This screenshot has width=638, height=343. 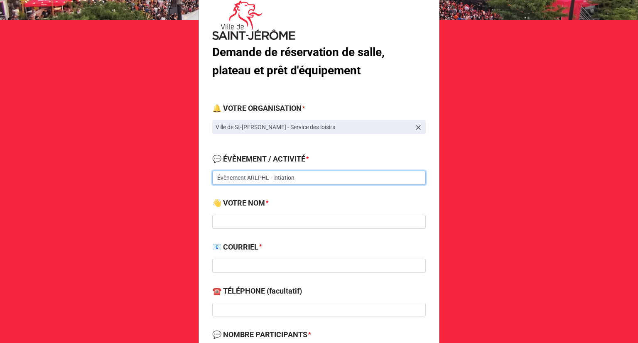 What do you see at coordinates (239, 203) in the screenshot?
I see `label: 👋 VOTRE NOM` at bounding box center [239, 203].